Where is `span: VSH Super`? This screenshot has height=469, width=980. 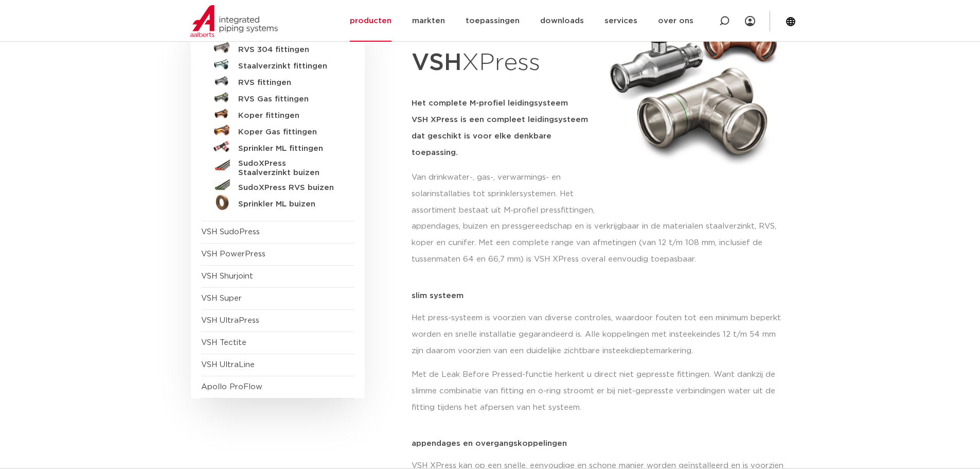 span: VSH Super is located at coordinates (221, 298).